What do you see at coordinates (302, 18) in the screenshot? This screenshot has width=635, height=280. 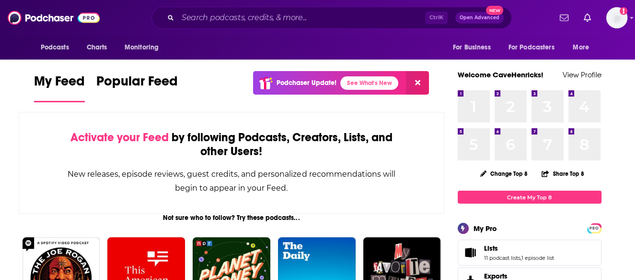 I see `input: Search podcasts, credits, & more...` at bounding box center [302, 18].